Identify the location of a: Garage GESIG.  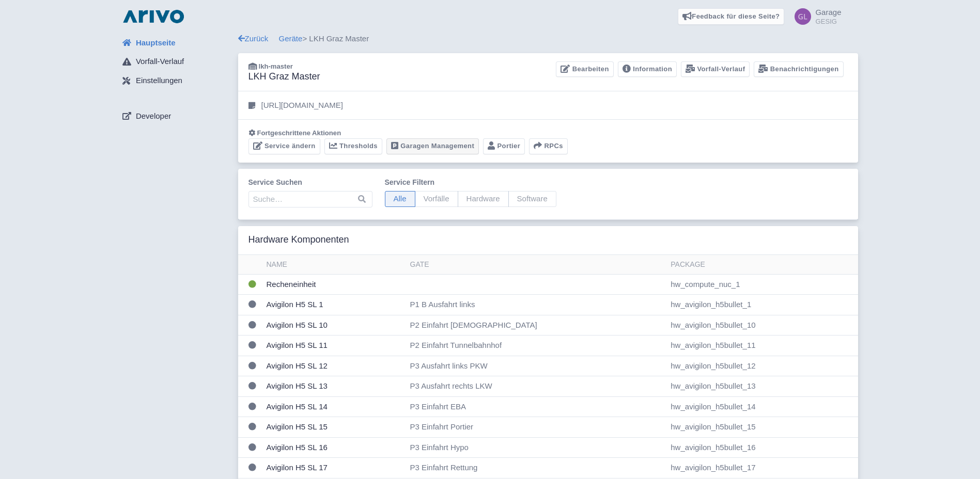
(815, 16).